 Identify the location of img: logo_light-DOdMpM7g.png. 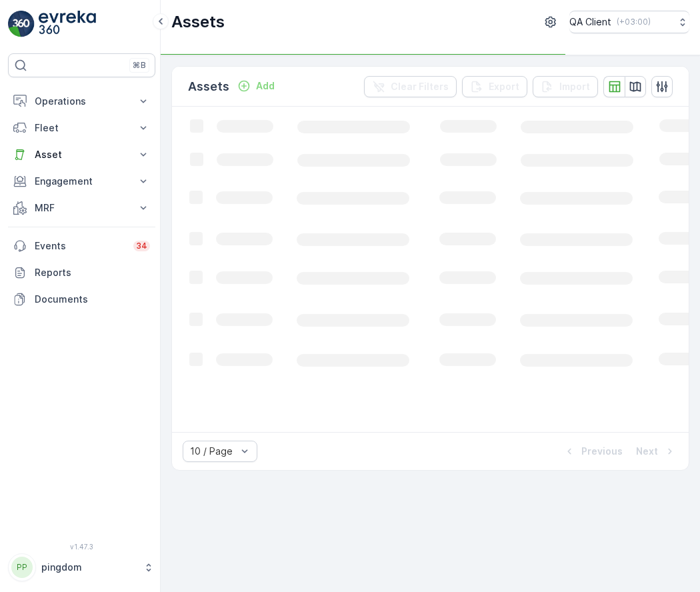
(67, 24).